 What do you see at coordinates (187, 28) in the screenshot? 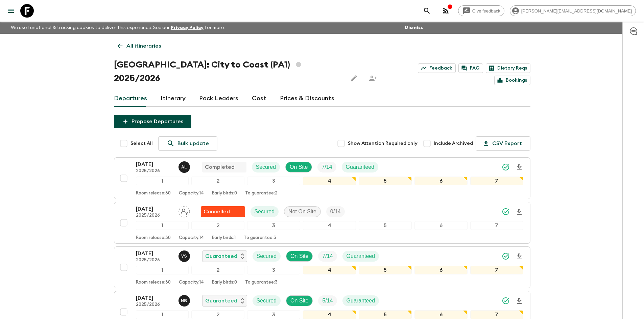
I see `a: Privacy Policy` at bounding box center [187, 28].